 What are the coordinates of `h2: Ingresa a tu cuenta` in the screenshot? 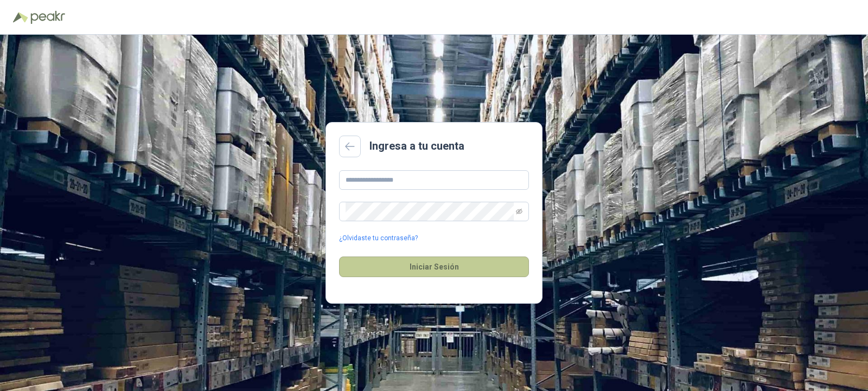 It's located at (417, 146).